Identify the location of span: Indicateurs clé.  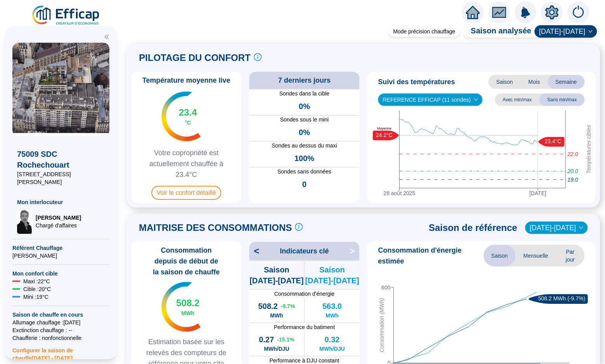
(304, 251).